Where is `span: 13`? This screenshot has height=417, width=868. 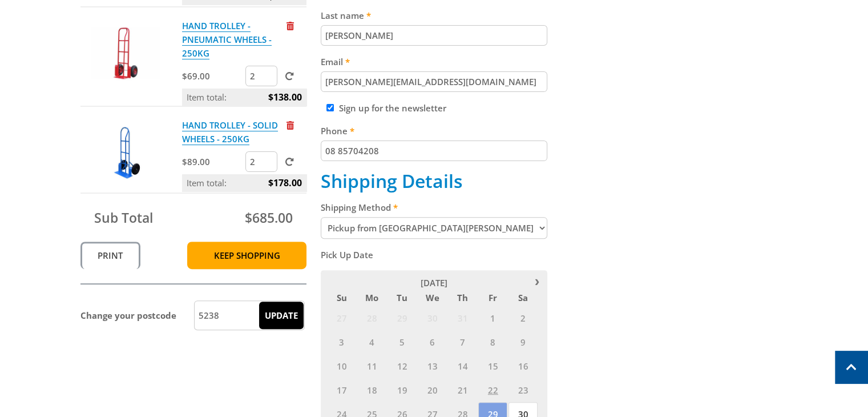
span: 13 is located at coordinates (432, 366).